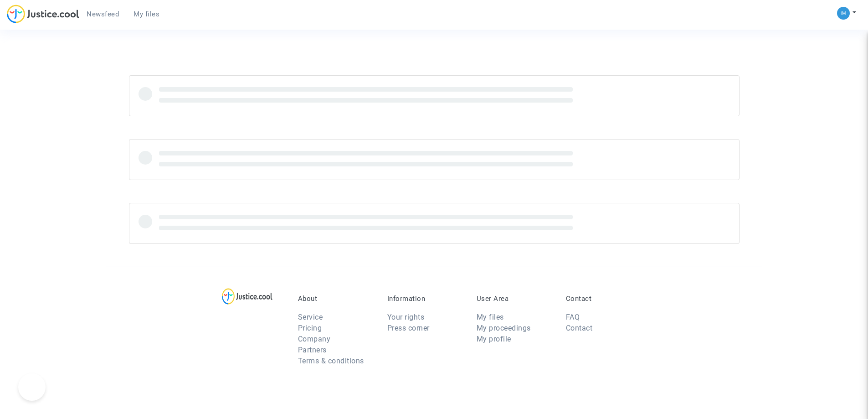 This screenshot has height=419, width=868. What do you see at coordinates (406, 317) in the screenshot?
I see `a: Your rights` at bounding box center [406, 317].